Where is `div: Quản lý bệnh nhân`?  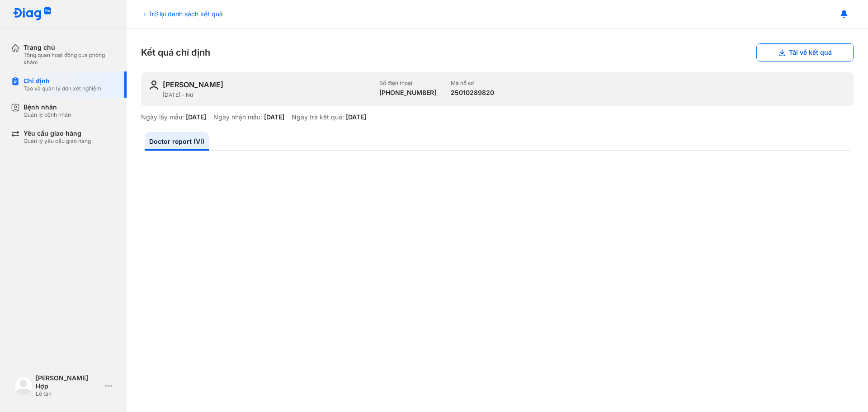
div: Quản lý bệnh nhân is located at coordinates (47, 115).